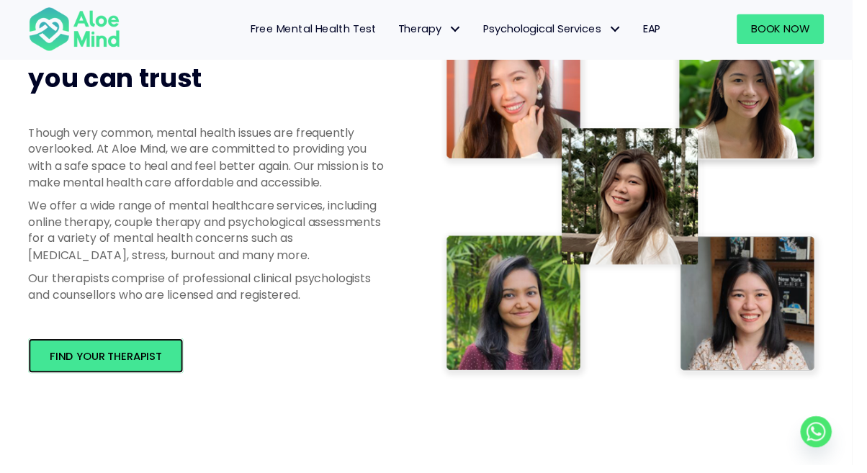 Image resolution: width=867 pixels, height=473 pixels. What do you see at coordinates (437, 29) in the screenshot?
I see `span: Therapy` at bounding box center [437, 29].